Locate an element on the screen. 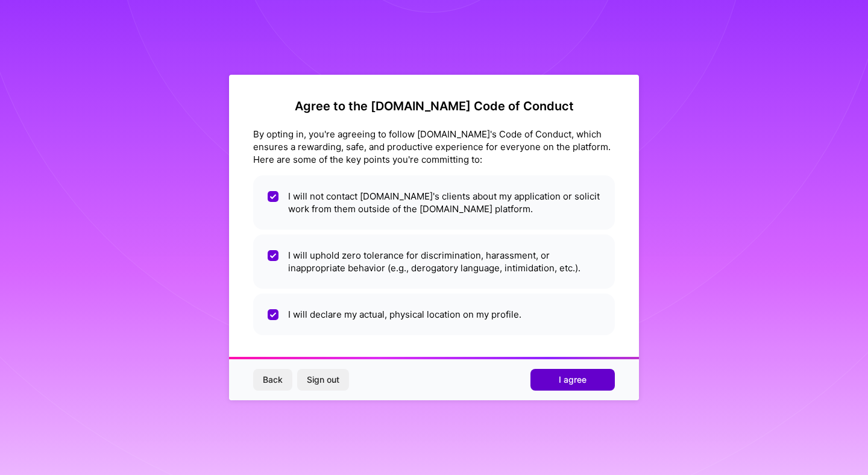 This screenshot has height=475, width=868. span: Back is located at coordinates (273, 380).